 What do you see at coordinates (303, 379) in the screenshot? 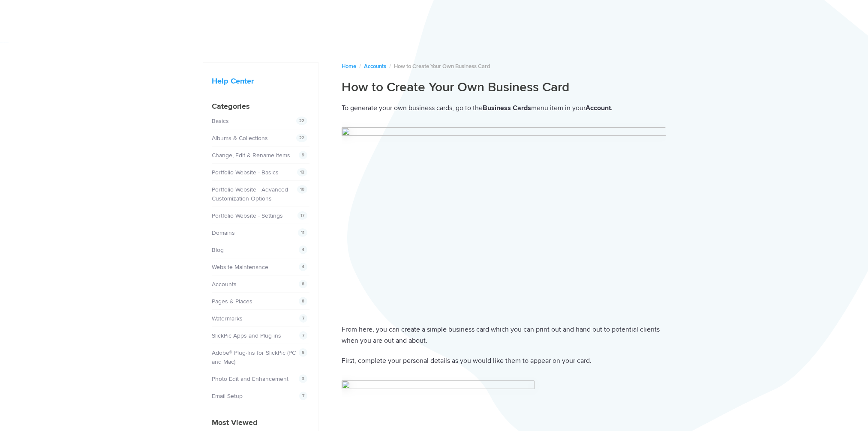
I see `span: 3` at bounding box center [303, 379].